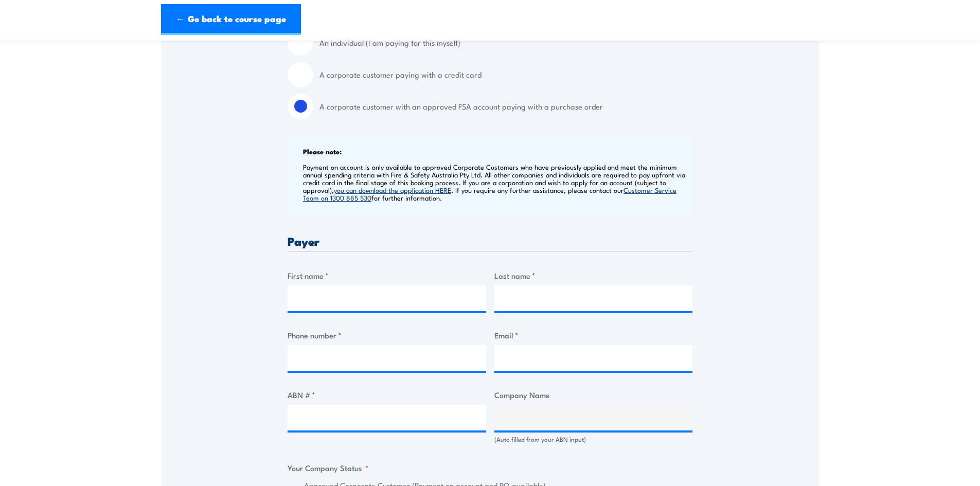  I want to click on a: ← Go back to course page, so click(231, 19).